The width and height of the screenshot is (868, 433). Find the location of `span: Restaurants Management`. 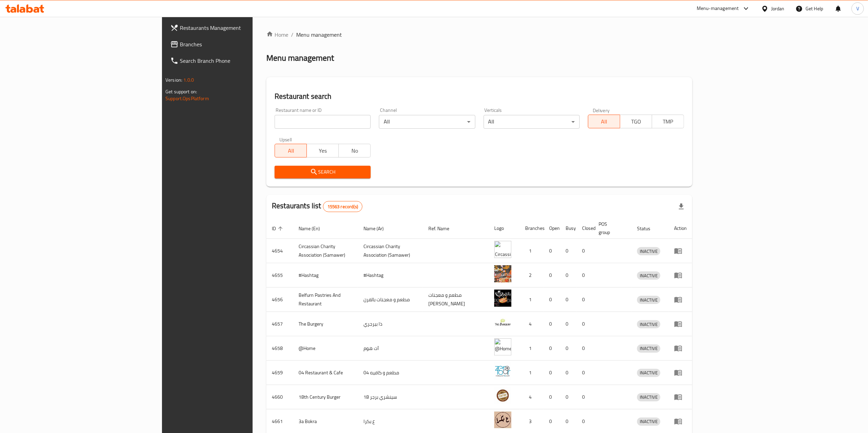

span: Restaurants Management is located at coordinates (241, 28).